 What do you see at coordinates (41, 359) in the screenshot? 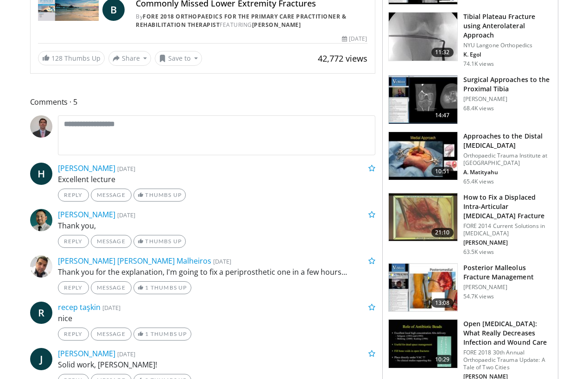
I see `a: J` at bounding box center [41, 359].